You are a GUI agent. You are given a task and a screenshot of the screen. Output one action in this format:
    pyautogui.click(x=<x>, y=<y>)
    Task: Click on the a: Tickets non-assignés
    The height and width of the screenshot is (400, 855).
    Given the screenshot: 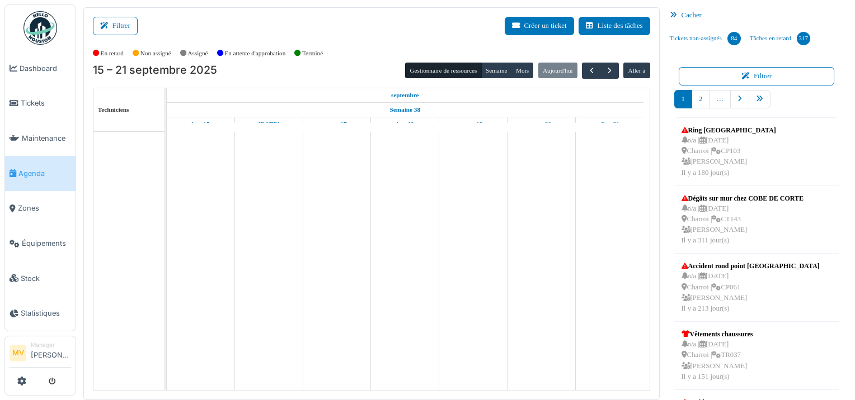 What is the action you would take?
    pyautogui.click(x=705, y=39)
    